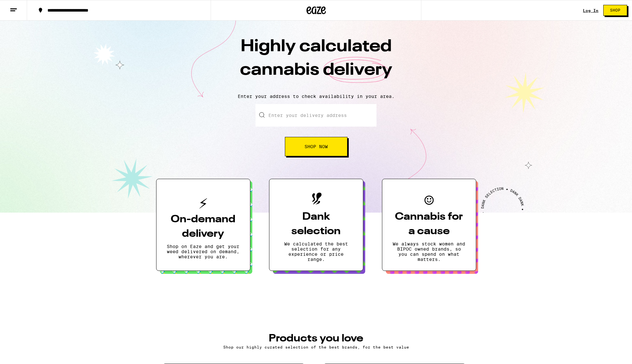 This screenshot has height=364, width=632. Describe the element at coordinates (316, 252) in the screenshot. I see `p: We calculated the best selection for any experience or price range.` at that location.